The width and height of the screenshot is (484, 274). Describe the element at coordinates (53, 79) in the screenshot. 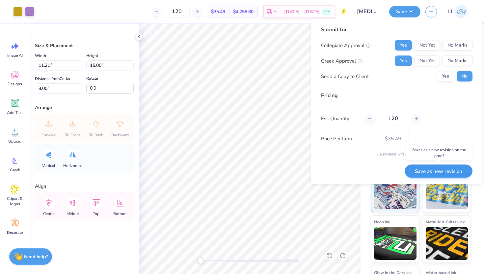

I see `label: Distance from Collar` at that location.